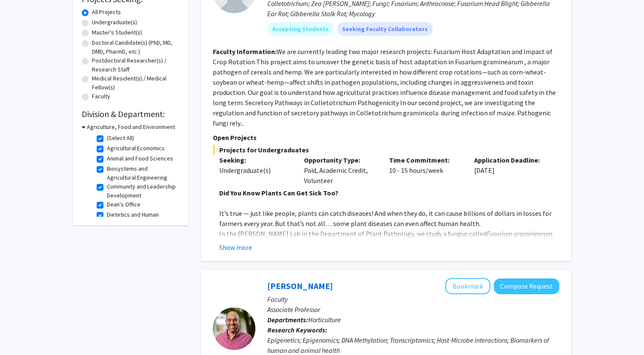 The height and width of the screenshot is (355, 644). What do you see at coordinates (142, 191) in the screenshot?
I see `label: Community and Leadership Development` at bounding box center [142, 191].